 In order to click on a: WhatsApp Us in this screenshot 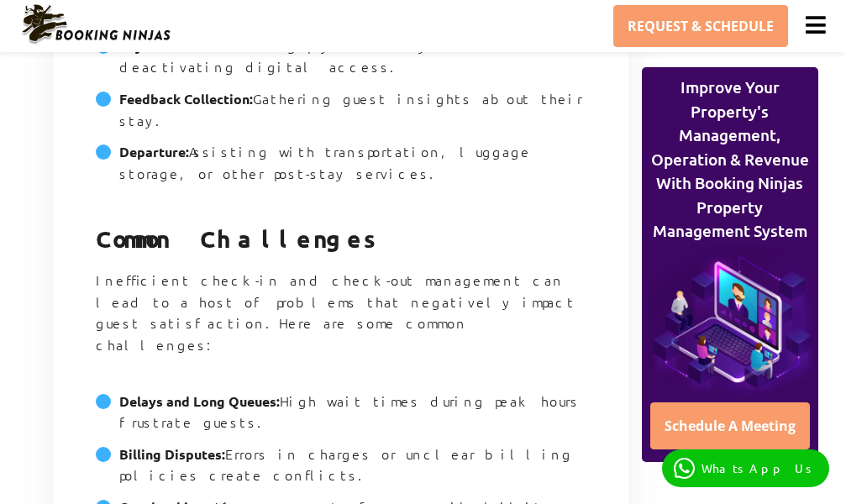, I will do `click(745, 468)`.